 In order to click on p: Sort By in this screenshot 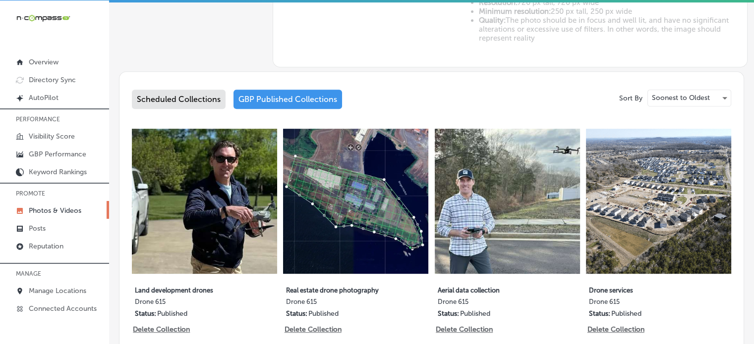, I will do `click(630, 98)`.